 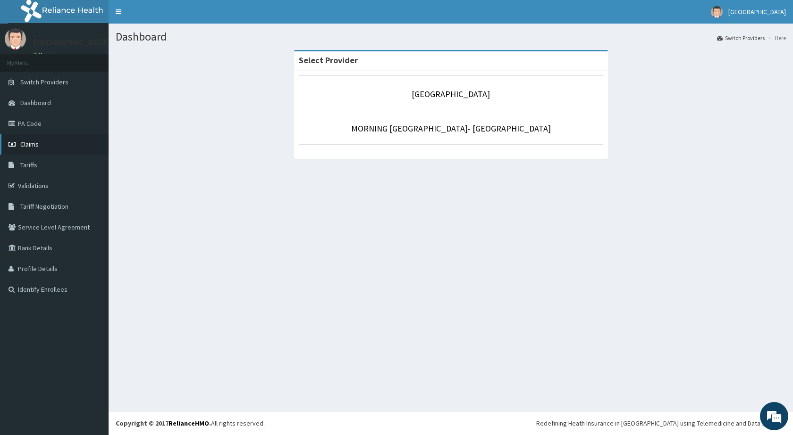 I want to click on a: Switch Providers, so click(x=740, y=38).